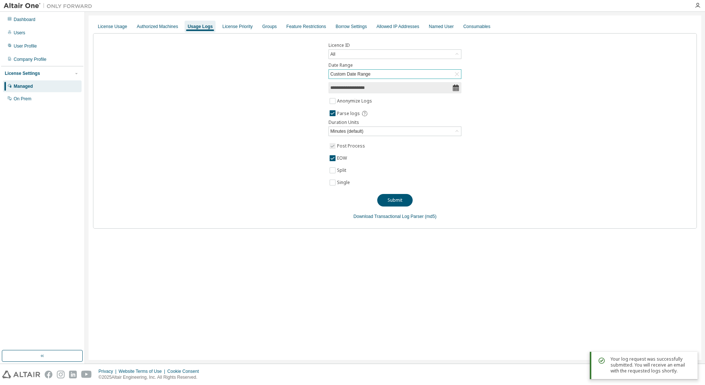  What do you see at coordinates (30, 59) in the screenshot?
I see `div: Company Profile` at bounding box center [30, 59].